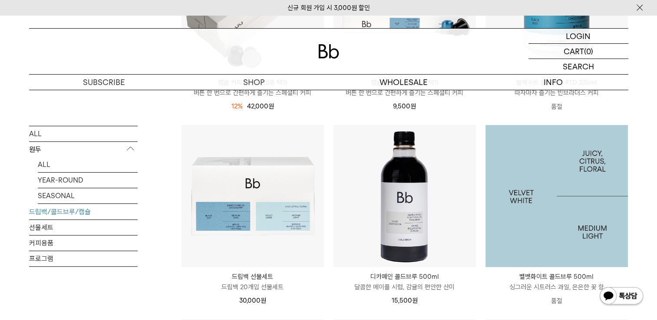 This screenshot has height=320, width=657. What do you see at coordinates (557, 287) in the screenshot?
I see `p: 싱그러운 시트러스 과일, 은은한 꽃 향` at bounding box center [557, 287].